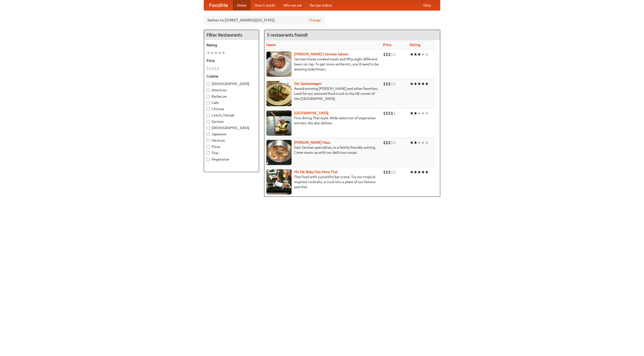  What do you see at coordinates (231, 61) in the screenshot?
I see `h5: Price` at bounding box center [231, 61].